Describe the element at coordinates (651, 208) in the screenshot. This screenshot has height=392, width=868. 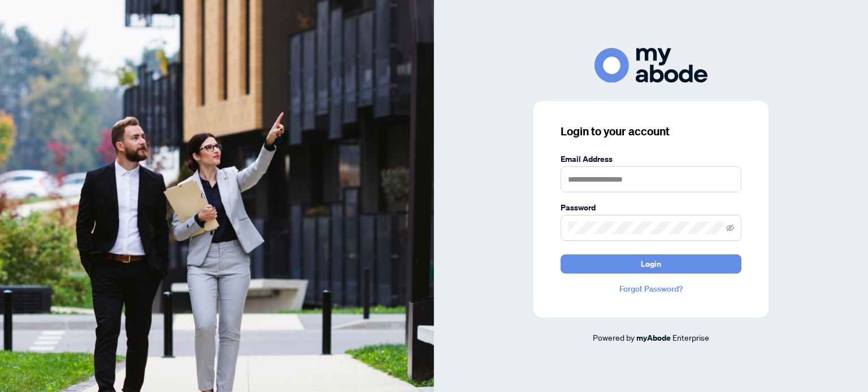
I see `label: Password` at that location.